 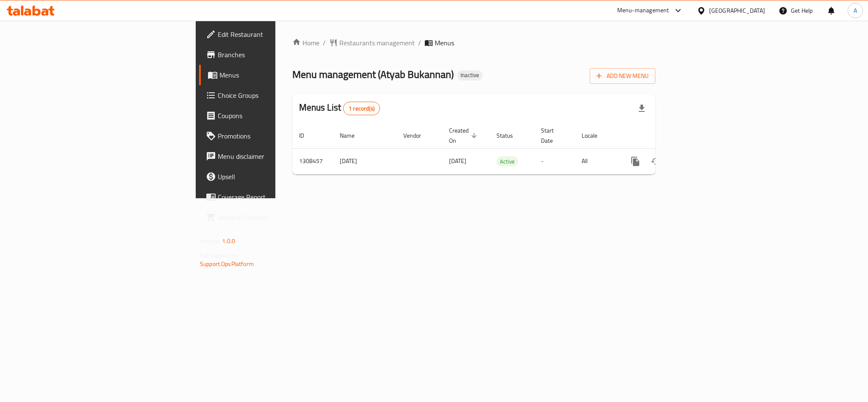 What do you see at coordinates (507, 161) in the screenshot?
I see `div: Active` at bounding box center [507, 161].